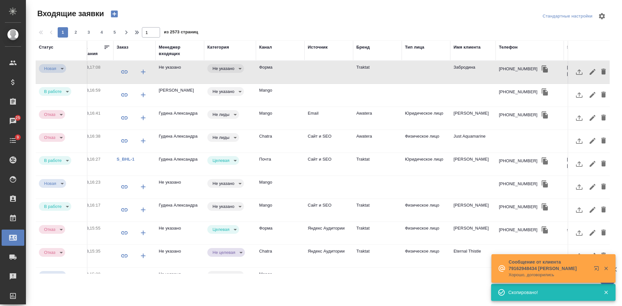 The height and width of the screenshot is (306, 622). Describe the element at coordinates (473, 72) in the screenshot. I see `td: Забродина` at that location.